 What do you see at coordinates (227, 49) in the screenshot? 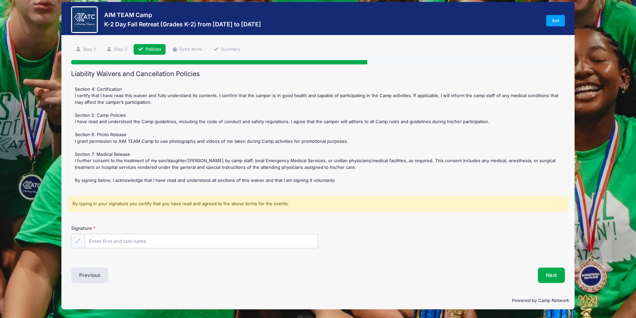
I see `a: Summary` at bounding box center [227, 49].